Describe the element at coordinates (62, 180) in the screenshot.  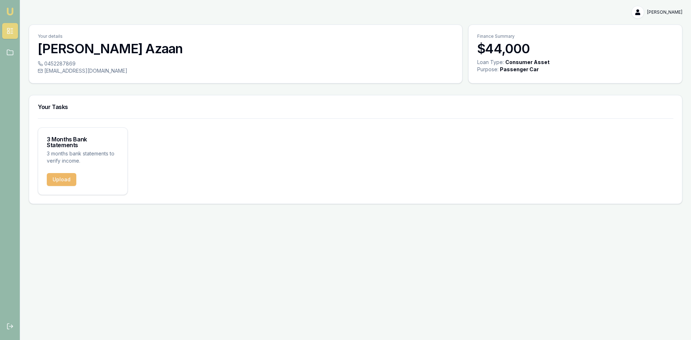
I see `button: Upload` at that location.